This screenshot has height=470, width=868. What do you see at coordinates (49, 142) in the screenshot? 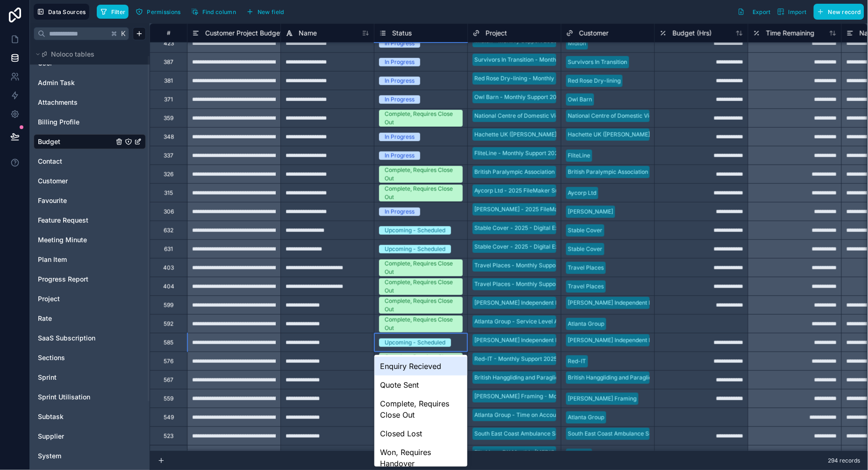
I see `span: Budget` at bounding box center [49, 142].